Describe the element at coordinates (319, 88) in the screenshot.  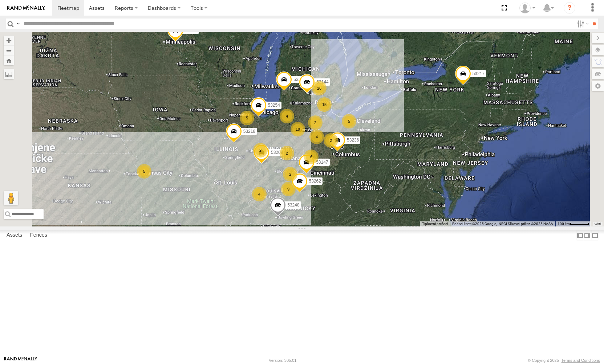
I see `div: 26` at that location.